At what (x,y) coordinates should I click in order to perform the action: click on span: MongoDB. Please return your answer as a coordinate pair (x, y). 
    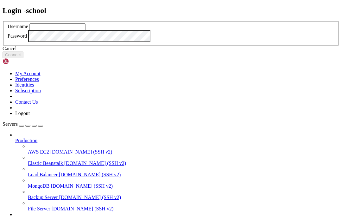
    Looking at the image, I should click on (39, 186).